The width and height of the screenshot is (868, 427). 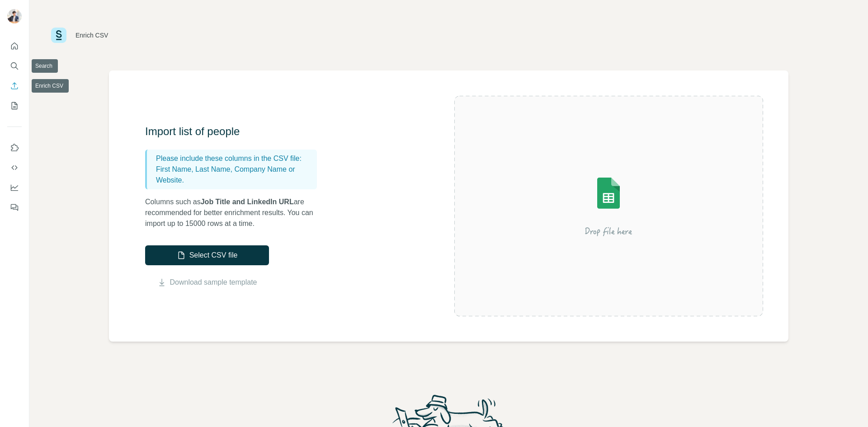 I want to click on img: Surfe Logo, so click(x=59, y=35).